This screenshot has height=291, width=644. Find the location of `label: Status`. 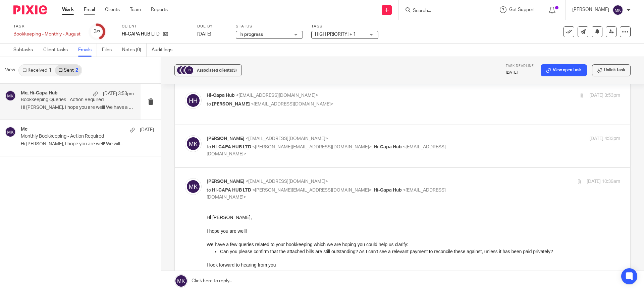

label: Status is located at coordinates (269, 27).